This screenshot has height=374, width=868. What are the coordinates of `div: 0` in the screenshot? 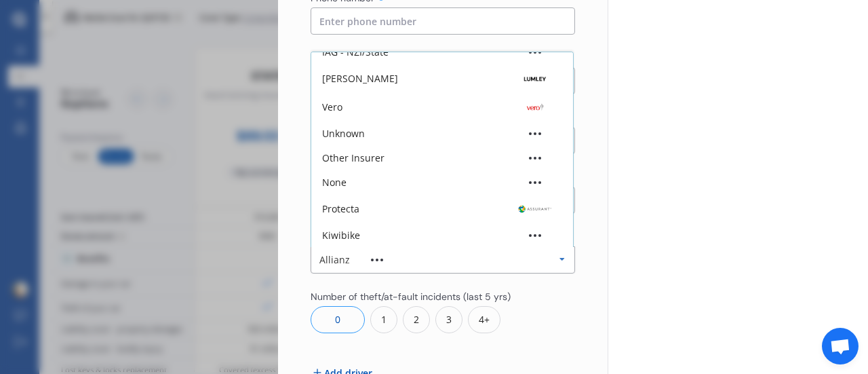 It's located at (338, 320).